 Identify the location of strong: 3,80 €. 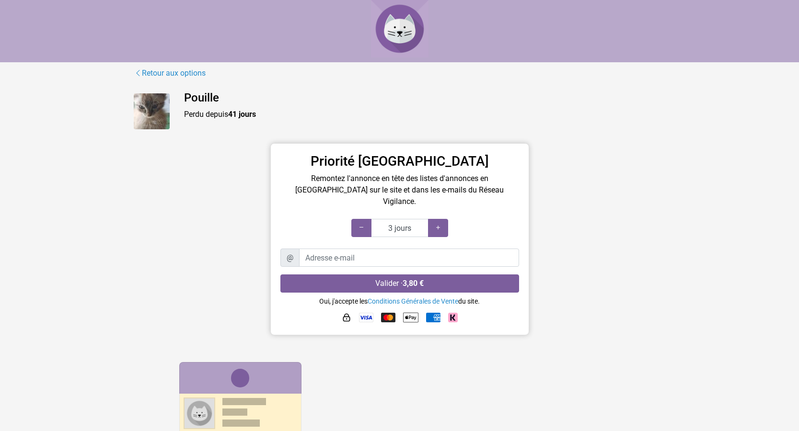
(413, 283).